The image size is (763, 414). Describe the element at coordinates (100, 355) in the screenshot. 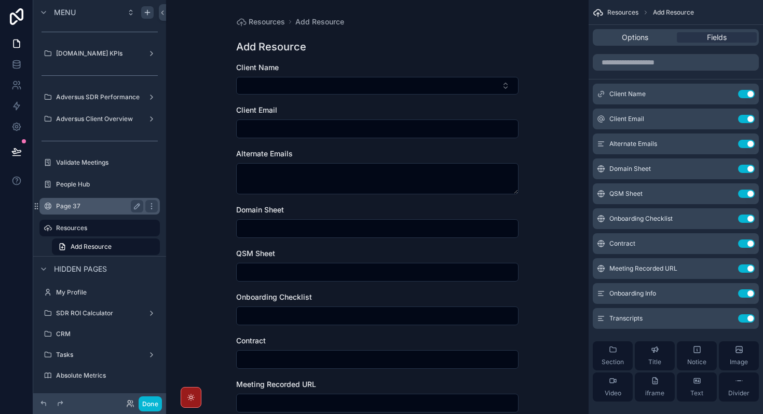

I see `a: Tasks` at that location.